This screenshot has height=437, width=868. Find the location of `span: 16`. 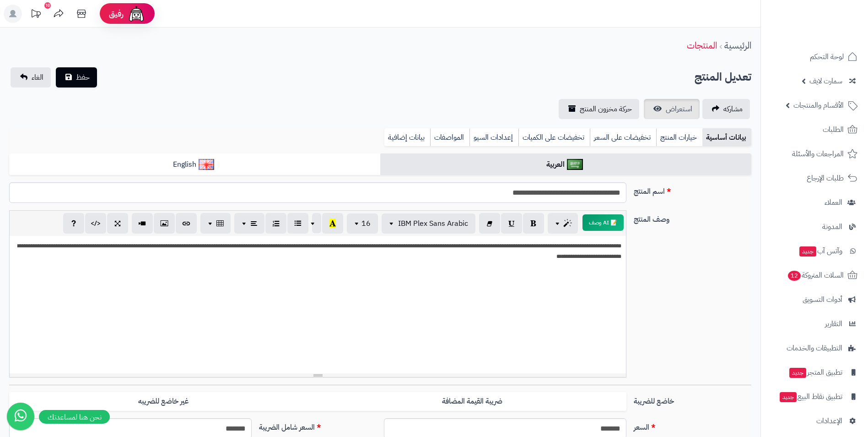

span: 16 is located at coordinates (366, 223).